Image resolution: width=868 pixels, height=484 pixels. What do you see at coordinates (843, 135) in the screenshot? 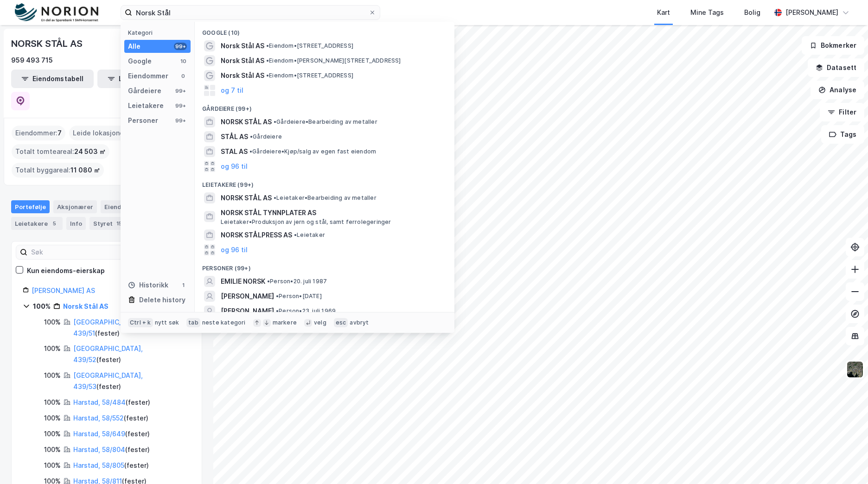
I see `button: Tags` at bounding box center [843, 135].